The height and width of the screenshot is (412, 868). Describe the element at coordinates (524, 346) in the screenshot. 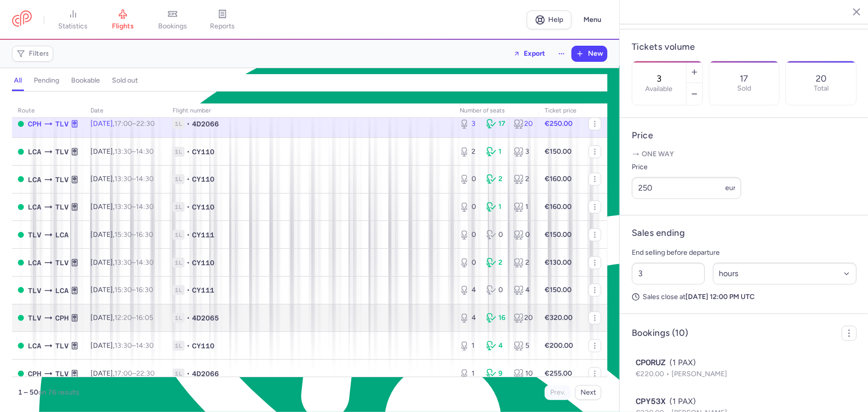

I see `div: 5` at that location.